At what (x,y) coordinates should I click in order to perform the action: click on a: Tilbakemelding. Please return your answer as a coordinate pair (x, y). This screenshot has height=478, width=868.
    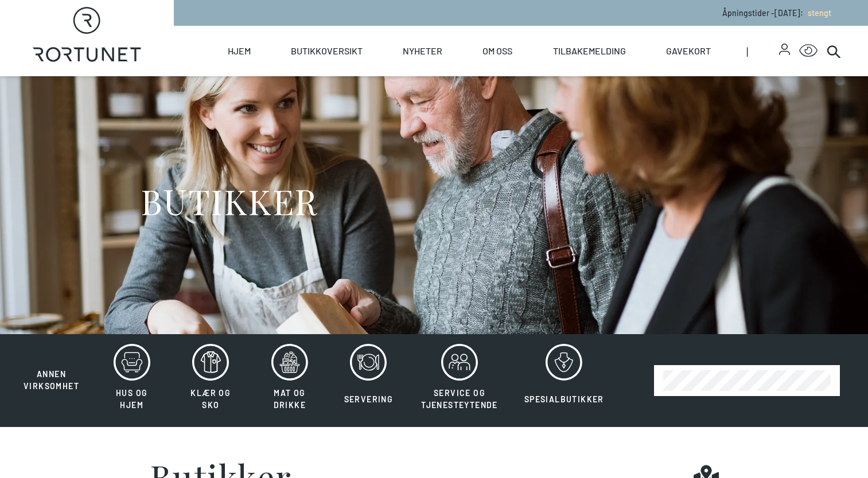
    Looking at the image, I should click on (589, 51).